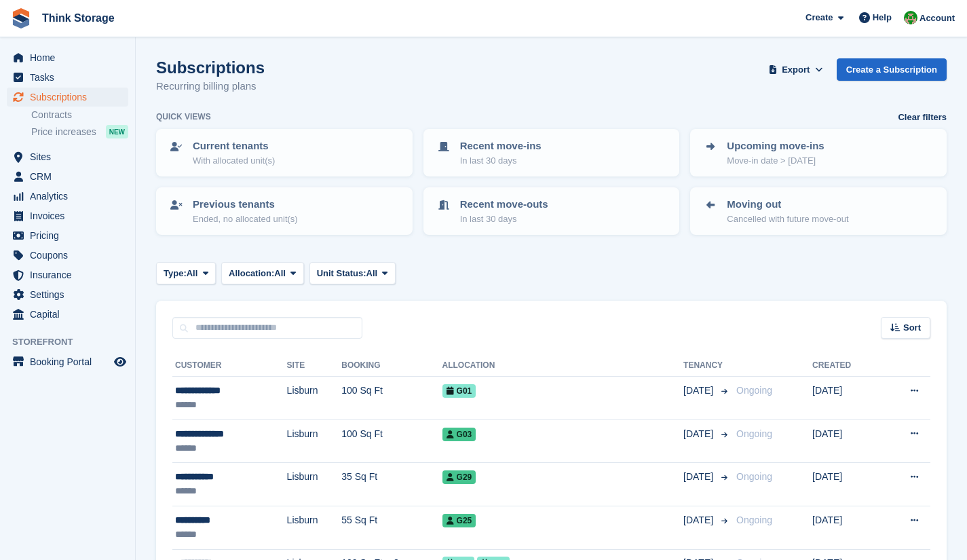 The width and height of the screenshot is (967, 560). Describe the element at coordinates (788, 219) in the screenshot. I see `p: Cancelled with future move-out` at that location.